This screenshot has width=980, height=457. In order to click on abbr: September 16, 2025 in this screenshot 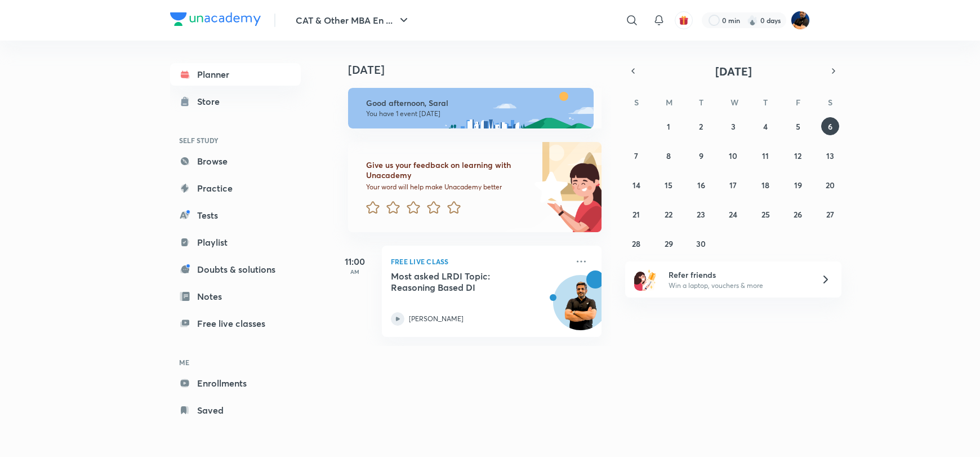, I will do `click(701, 185)`.